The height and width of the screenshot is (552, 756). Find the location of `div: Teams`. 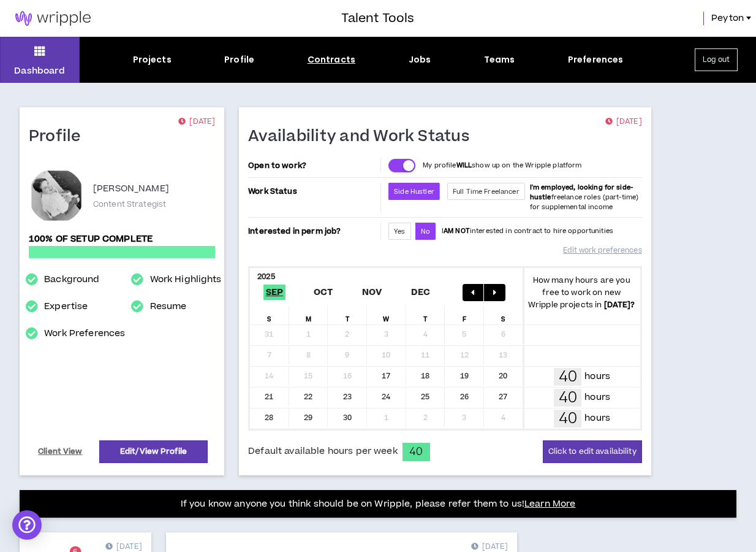

div: Teams is located at coordinates (500, 59).